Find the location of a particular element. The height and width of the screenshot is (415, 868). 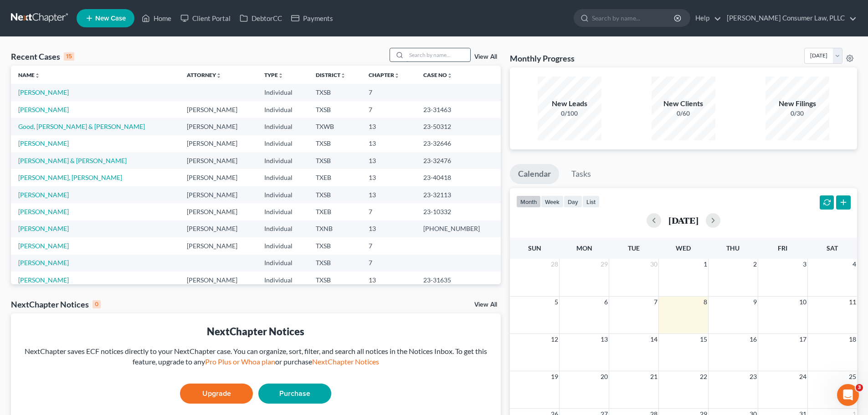

button: week is located at coordinates (552, 201).